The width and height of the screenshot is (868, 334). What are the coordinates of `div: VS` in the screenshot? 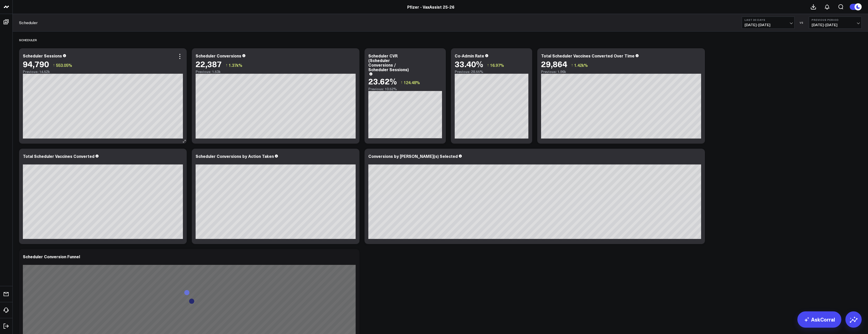 It's located at (802, 22).